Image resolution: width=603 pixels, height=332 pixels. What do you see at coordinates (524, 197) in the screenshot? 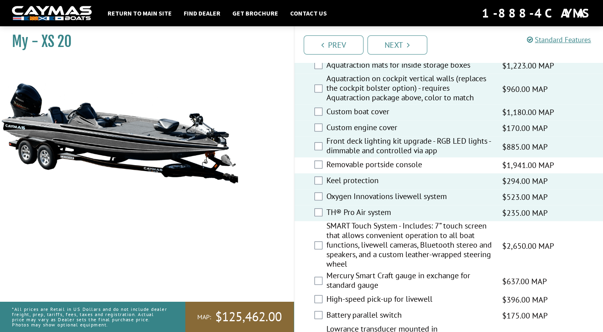
I see `span: $523.00 MAP` at bounding box center [524, 197].